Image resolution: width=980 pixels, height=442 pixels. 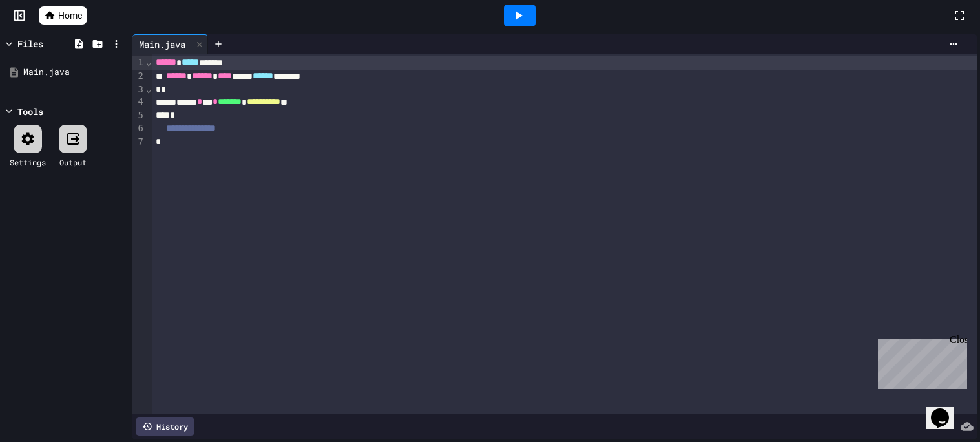 I want to click on div: 5, so click(x=139, y=116).